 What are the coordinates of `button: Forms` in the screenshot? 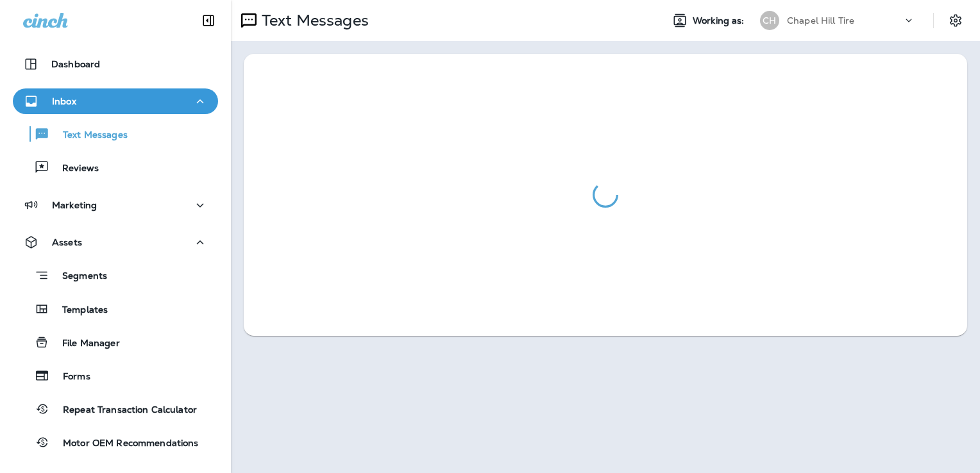 It's located at (116, 376).